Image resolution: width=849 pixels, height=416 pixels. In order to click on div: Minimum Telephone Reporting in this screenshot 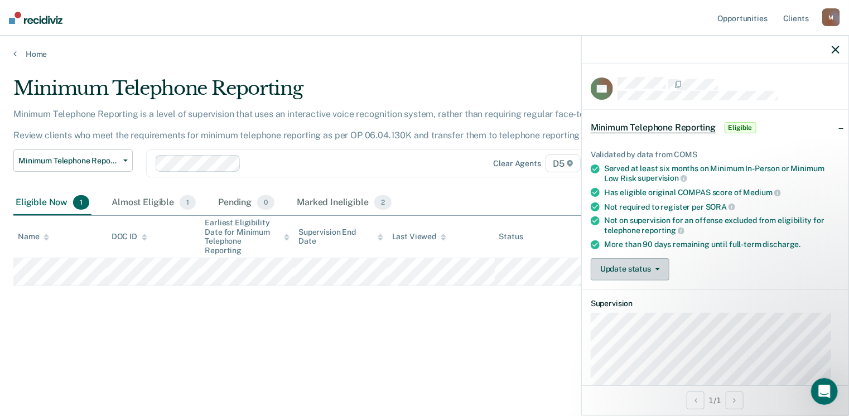, I will do `click(332, 93)`.